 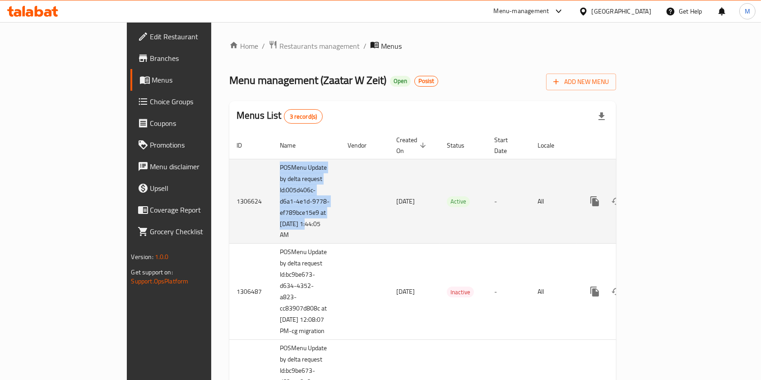 What do you see at coordinates (413, 145) in the screenshot?
I see `span: Created On` at bounding box center [413, 145].